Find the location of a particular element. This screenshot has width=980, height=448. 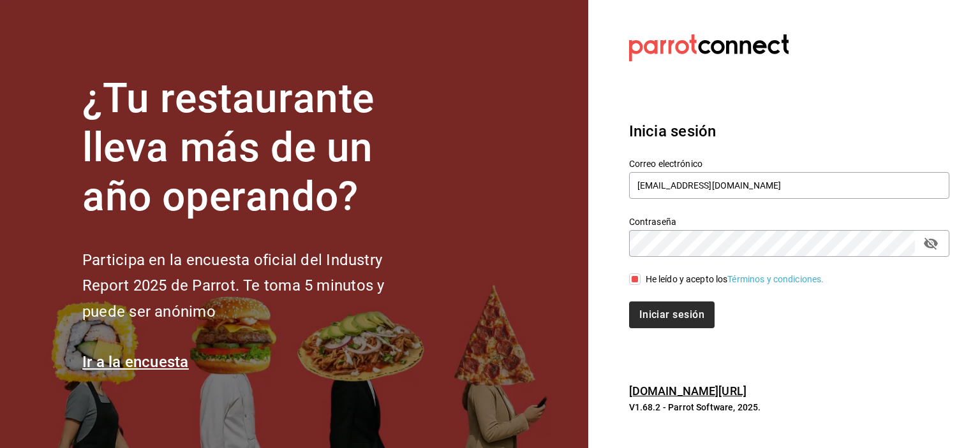

a: Términos y condiciones. is located at coordinates (775, 279).